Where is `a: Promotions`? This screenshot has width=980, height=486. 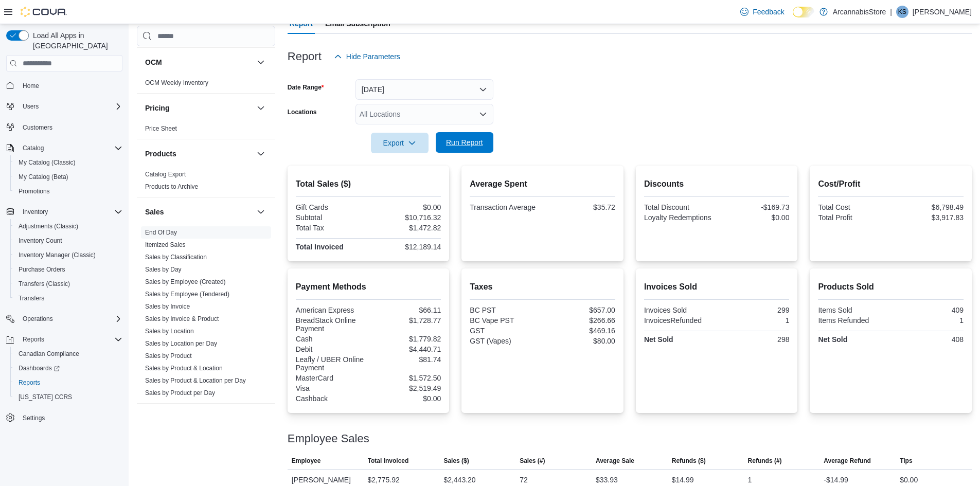
a: Promotions is located at coordinates (34, 191).